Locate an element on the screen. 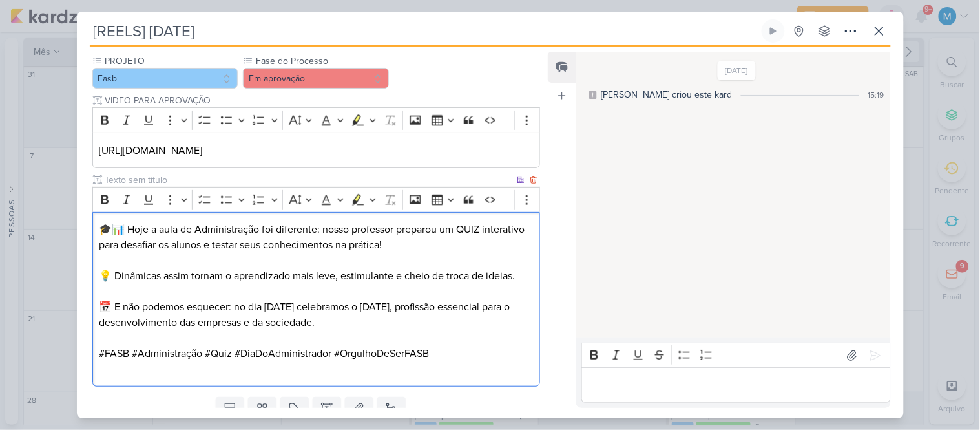 This screenshot has width=980, height=430. p: ⁠⁠⁠⁠⁠⁠⁠🎓📊 Hoje a aula de Administração foi diferente: nosso professor preparou um QUIZ interativo... is located at coordinates (316, 237).